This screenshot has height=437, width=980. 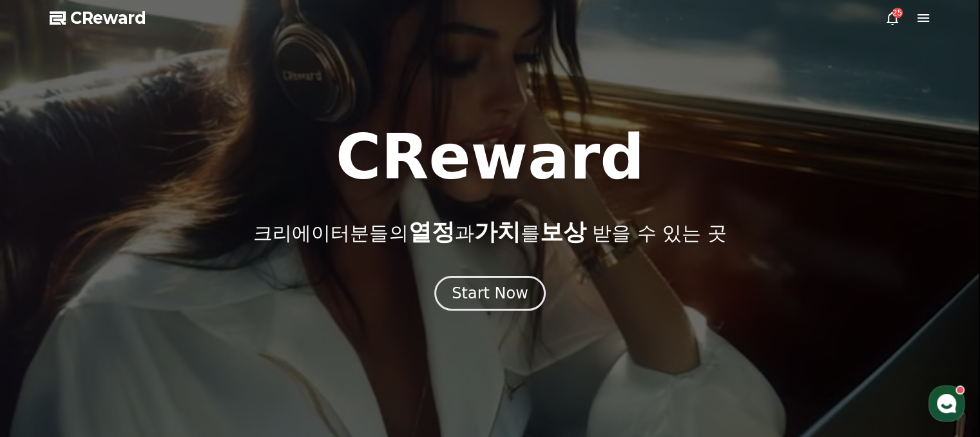 I want to click on p: 크리에이터분들의 과 를 받을 수 있는 곳, so click(x=490, y=232).